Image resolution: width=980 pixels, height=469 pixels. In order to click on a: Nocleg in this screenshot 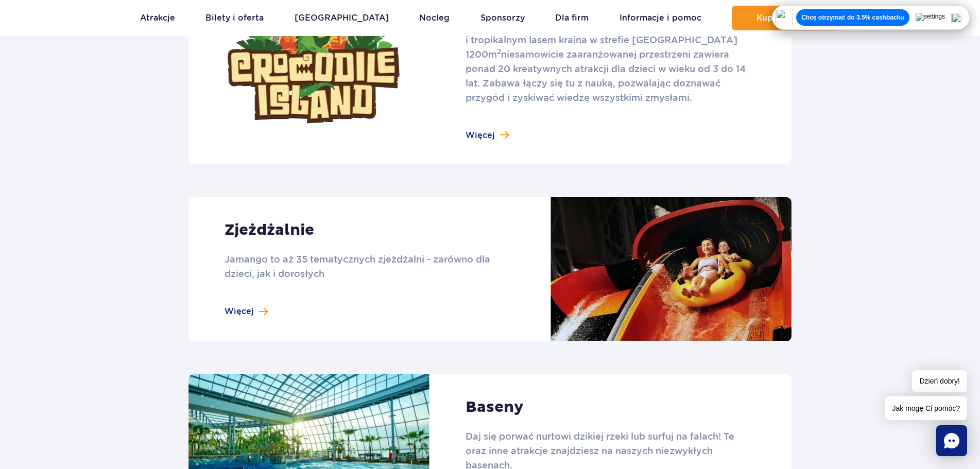, I will do `click(434, 18)`.